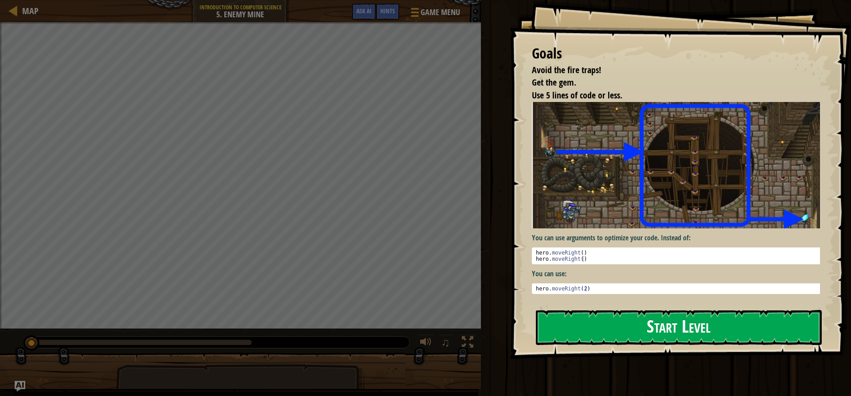 This screenshot has width=851, height=396. I want to click on a: Map, so click(28, 11).